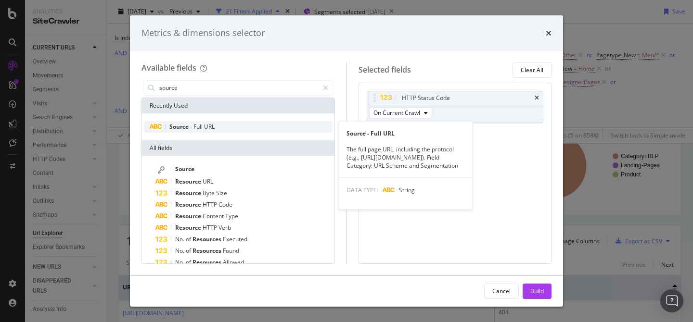  What do you see at coordinates (225, 205) in the screenshot?
I see `span: Code` at bounding box center [225, 205].